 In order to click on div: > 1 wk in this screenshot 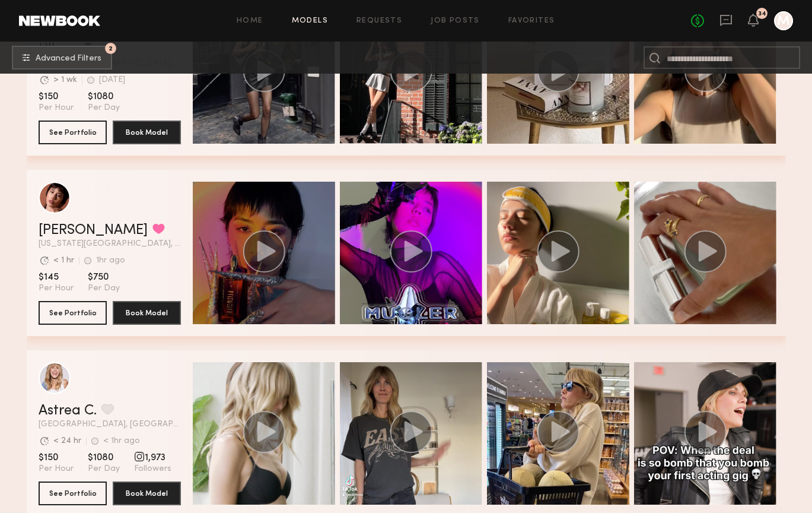, I will do `click(65, 80)`.